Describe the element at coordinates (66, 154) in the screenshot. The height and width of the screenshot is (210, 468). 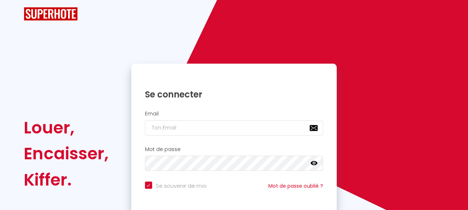
I see `div: Encaisser,` at that location.